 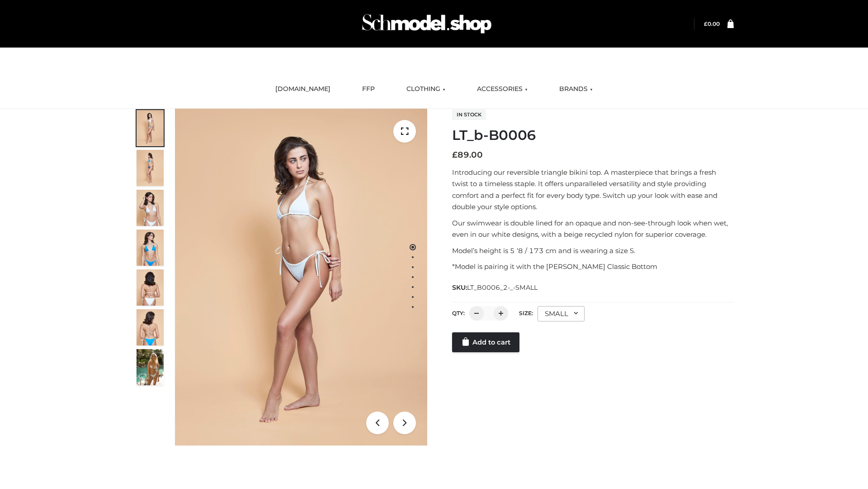 I want to click on h1: LT_b-B0006, so click(x=593, y=135).